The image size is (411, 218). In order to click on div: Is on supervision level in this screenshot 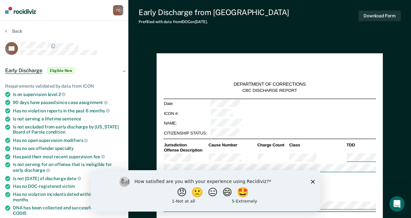, I will do `click(68, 94)`.